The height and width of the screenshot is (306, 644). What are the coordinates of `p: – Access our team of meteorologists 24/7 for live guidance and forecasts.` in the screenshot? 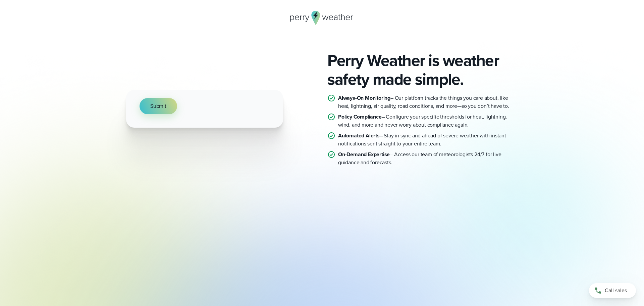 It's located at (428, 158).